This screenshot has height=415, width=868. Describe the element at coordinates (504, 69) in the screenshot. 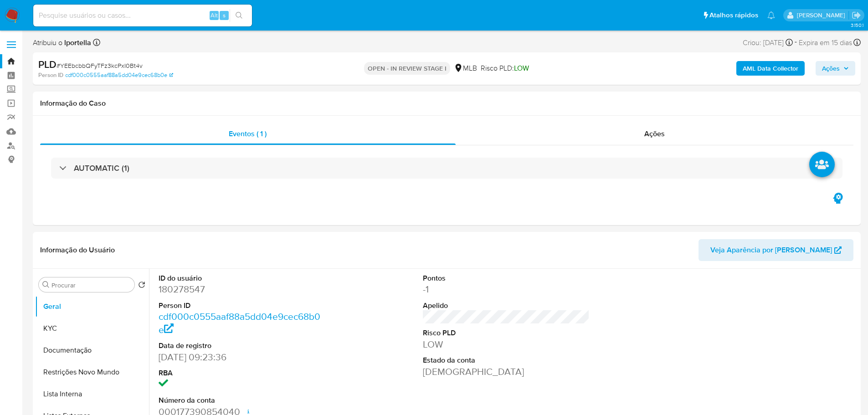

I see `span: Risco PLD:` at that location.